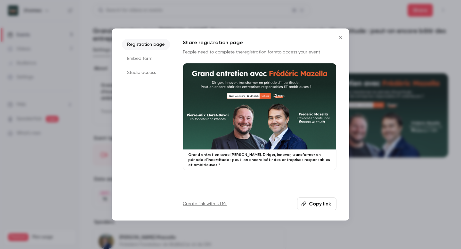 The width and height of the screenshot is (461, 249). What do you see at coordinates (316, 204) in the screenshot?
I see `button: Copy link` at bounding box center [316, 204].